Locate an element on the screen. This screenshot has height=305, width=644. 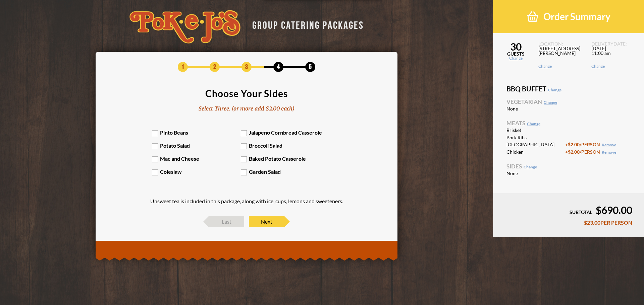
span: GUESTS is located at coordinates (516, 54).